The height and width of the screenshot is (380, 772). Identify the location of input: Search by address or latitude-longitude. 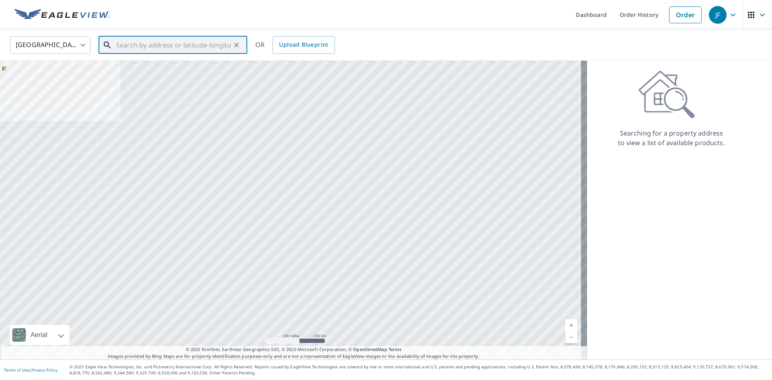
(173, 45).